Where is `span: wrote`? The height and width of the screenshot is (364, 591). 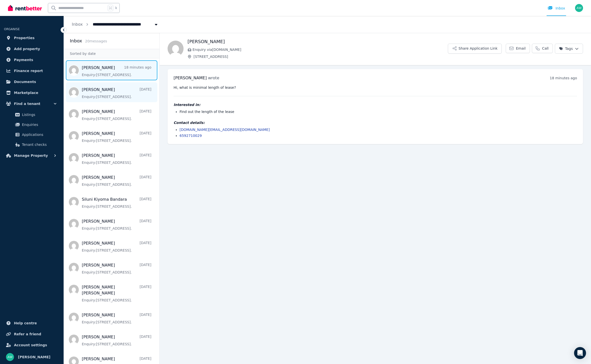
span: wrote is located at coordinates (213, 78).